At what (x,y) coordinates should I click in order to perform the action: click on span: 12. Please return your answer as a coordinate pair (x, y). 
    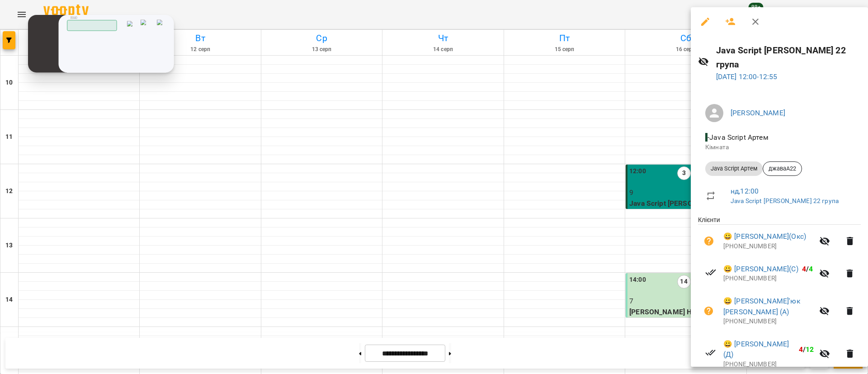
    Looking at the image, I should click on (810, 349).